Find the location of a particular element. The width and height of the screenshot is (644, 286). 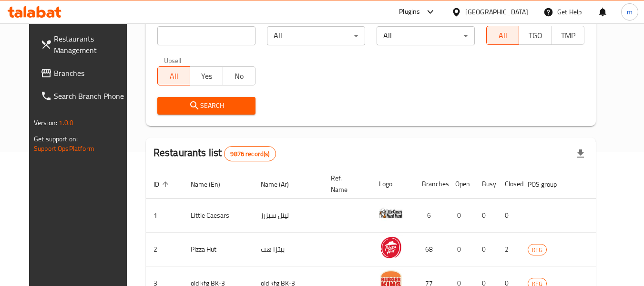

span: m is located at coordinates (630, 11).